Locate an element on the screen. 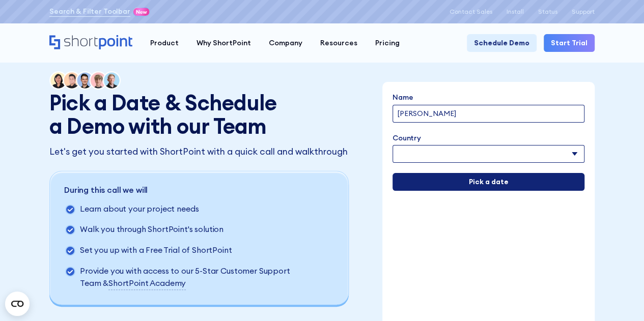 The width and height of the screenshot is (644, 321). div: Pricing is located at coordinates (387, 43).